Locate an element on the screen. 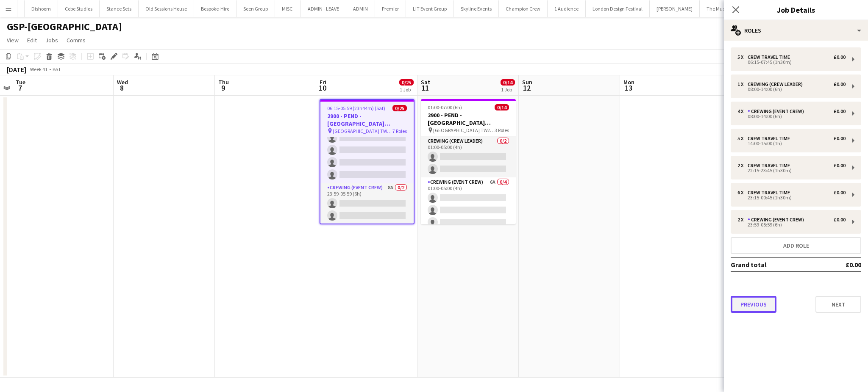 This screenshot has width=868, height=392. button: Dishoom is located at coordinates (41, 8).